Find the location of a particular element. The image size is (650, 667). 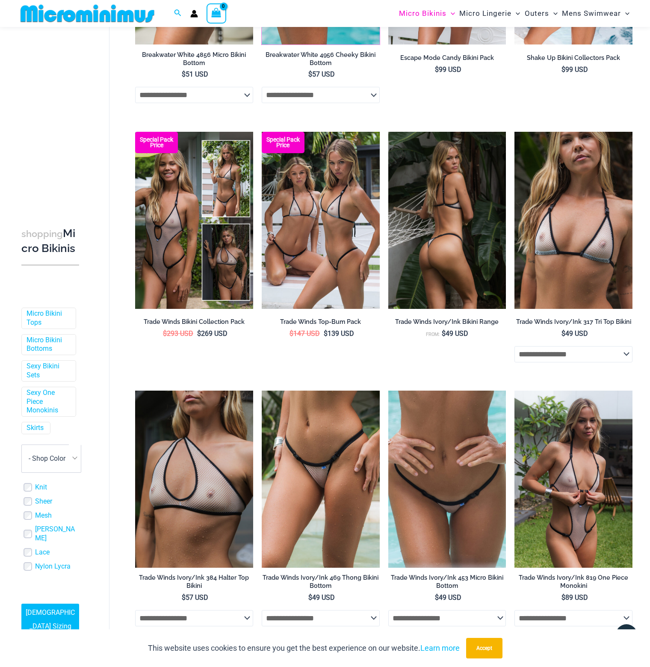

a: Sheer is located at coordinates (44, 501).